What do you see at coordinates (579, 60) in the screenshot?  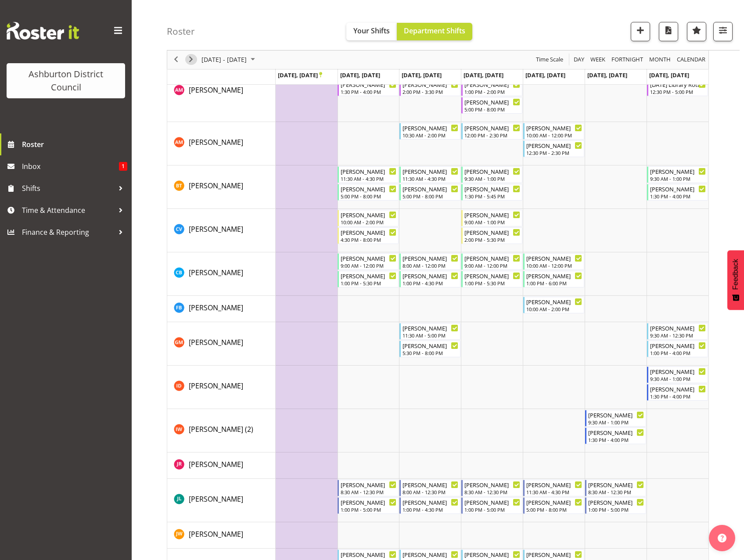 I see `span: Day` at bounding box center [579, 60].